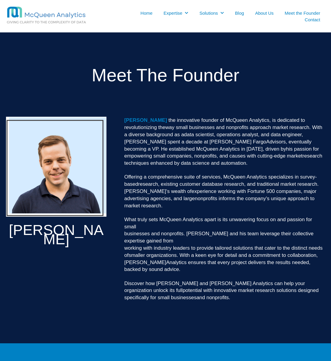  I want to click on a: About Us, so click(265, 13).